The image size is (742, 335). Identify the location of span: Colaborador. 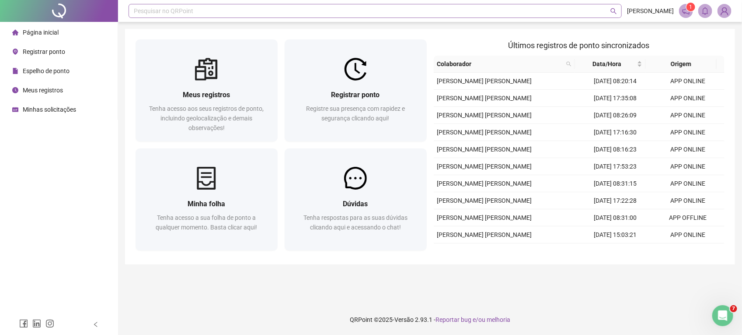
(500, 64).